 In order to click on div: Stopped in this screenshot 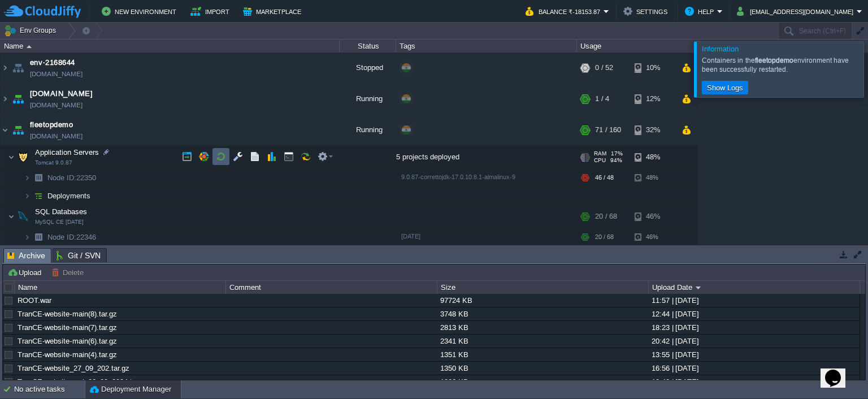, I will do `click(368, 68)`.